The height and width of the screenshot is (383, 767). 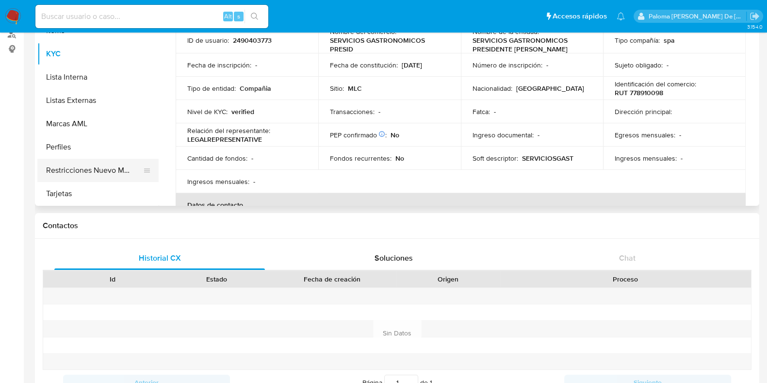 What do you see at coordinates (755, 16) in the screenshot?
I see `a: Salir` at bounding box center [755, 16].